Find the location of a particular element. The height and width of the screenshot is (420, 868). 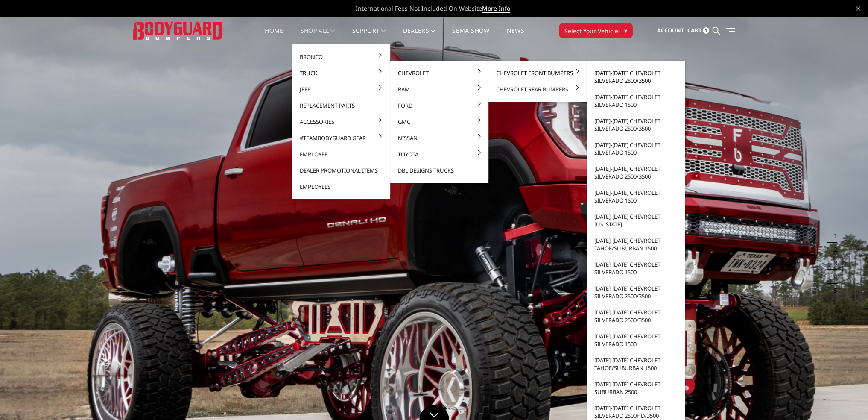

span: Account is located at coordinates (670, 31).